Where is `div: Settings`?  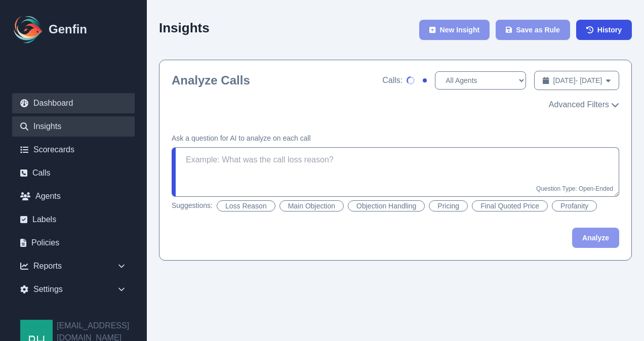
div: Settings is located at coordinates (74, 290).